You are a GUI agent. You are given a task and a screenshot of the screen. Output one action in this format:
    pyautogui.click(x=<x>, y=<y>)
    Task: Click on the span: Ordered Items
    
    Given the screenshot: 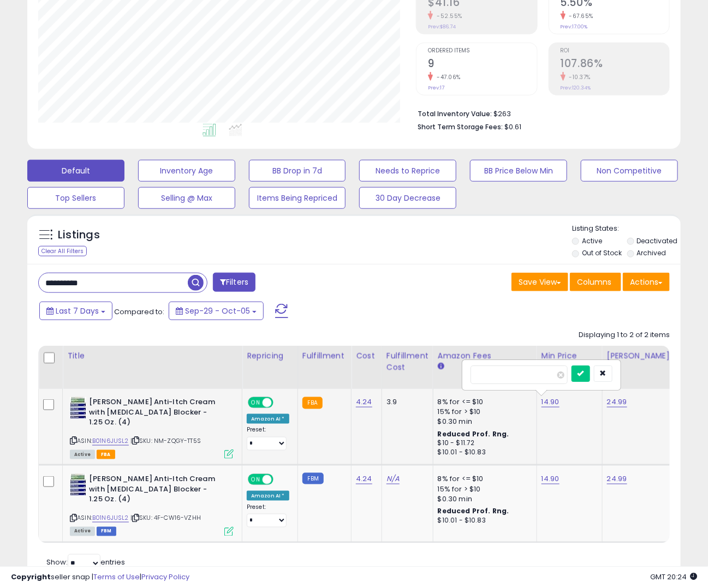 What is the action you would take?
    pyautogui.click(x=482, y=51)
    